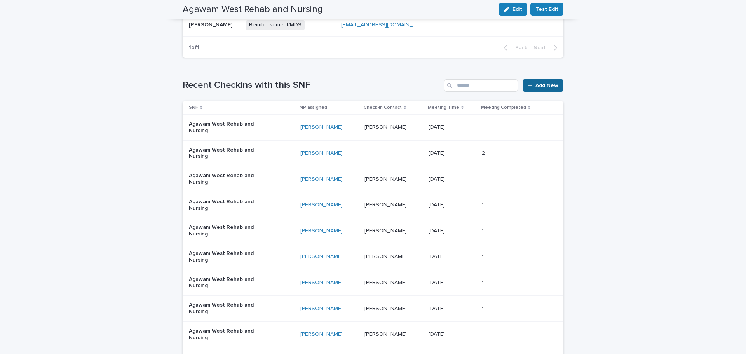 This screenshot has width=746, height=354. I want to click on h2: Agawam West Rehab and Nursing, so click(252, 9).